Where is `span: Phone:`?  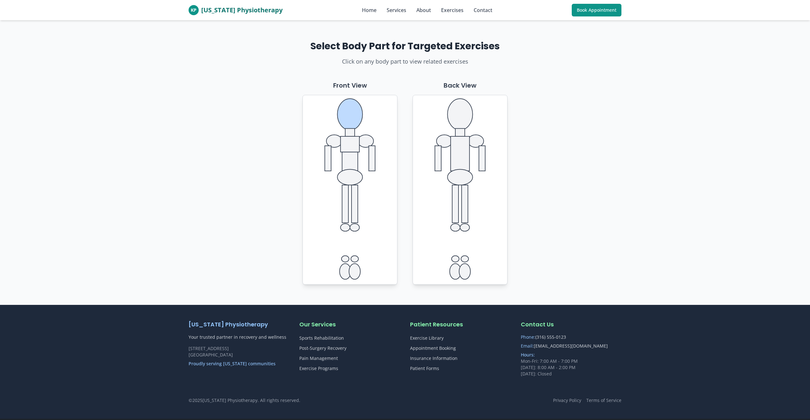
span: Phone: is located at coordinates (528, 337).